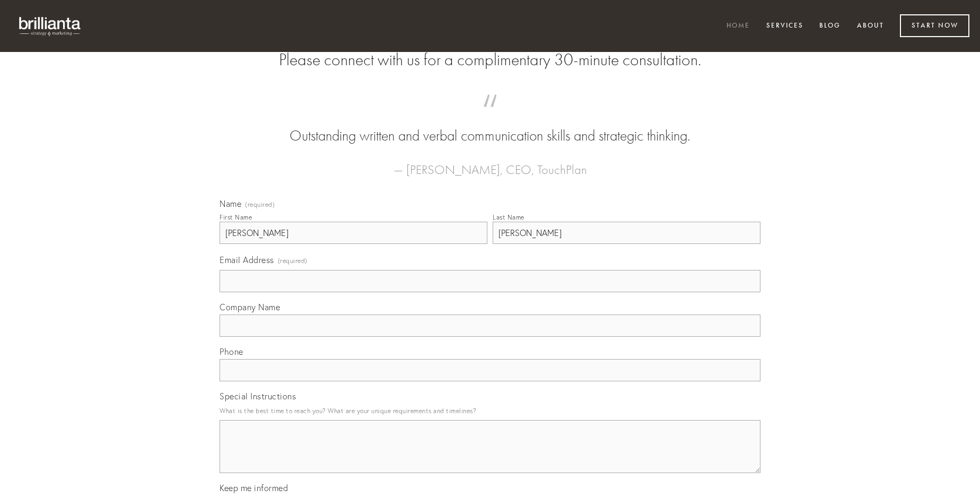 This screenshot has height=498, width=980. I want to click on p: What is the best time to reach you? What are your unique requirements and timelines?, so click(490, 410).